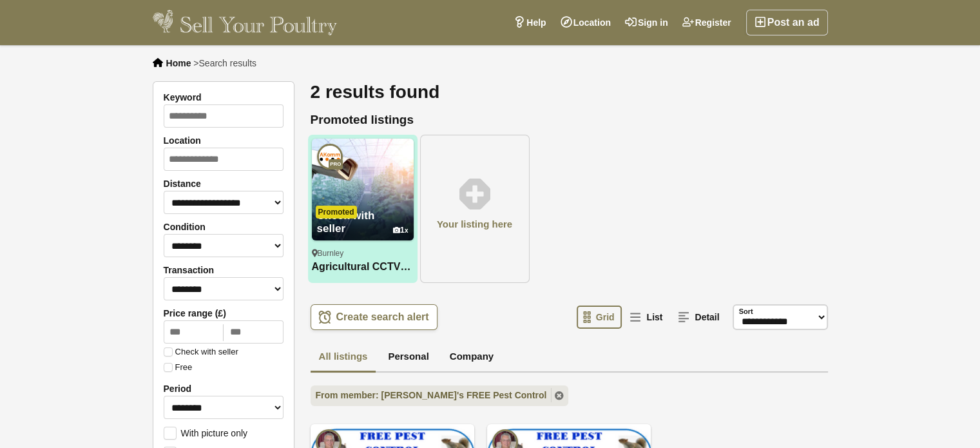 The width and height of the screenshot is (980, 448). I want to click on label: Sort, so click(746, 312).